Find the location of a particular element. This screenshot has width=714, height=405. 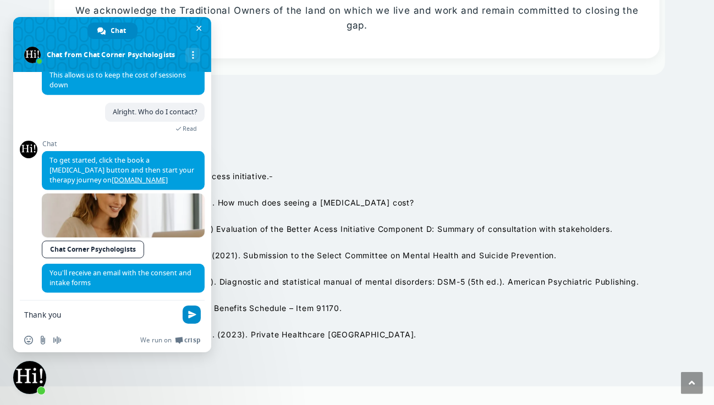

h4: References: is located at coordinates (357, 152).